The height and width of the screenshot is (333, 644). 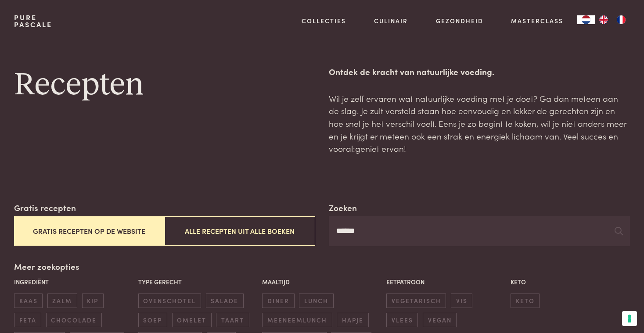 I want to click on h1: Recepten, so click(x=165, y=85).